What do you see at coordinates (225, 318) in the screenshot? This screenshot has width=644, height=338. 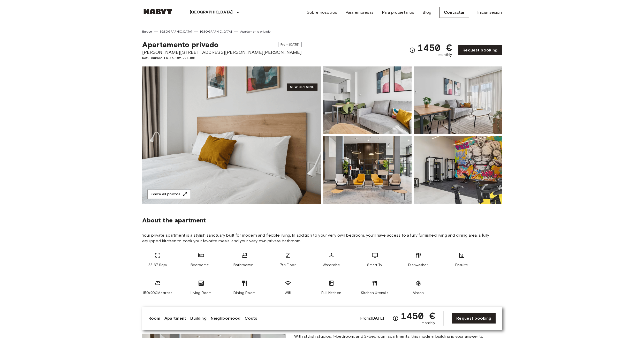 I see `a: Neighborhood` at bounding box center [225, 318].